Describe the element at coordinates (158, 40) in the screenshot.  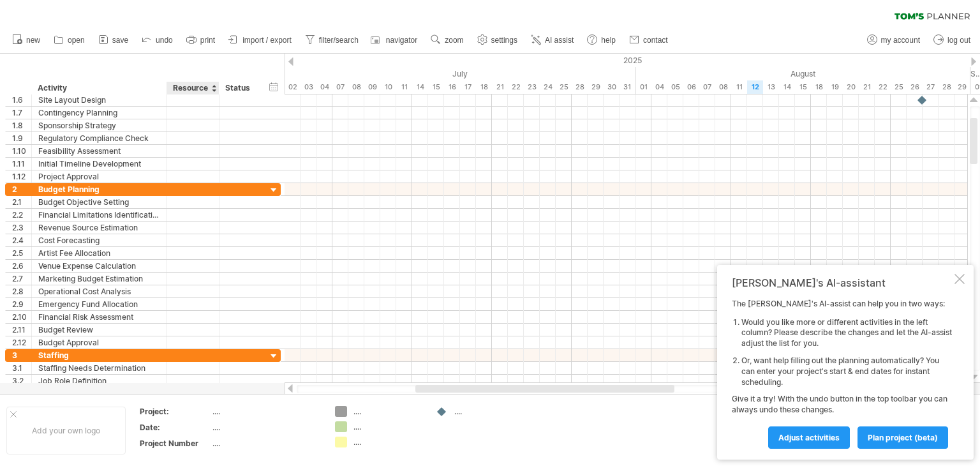
I see `a: undo` at that location.